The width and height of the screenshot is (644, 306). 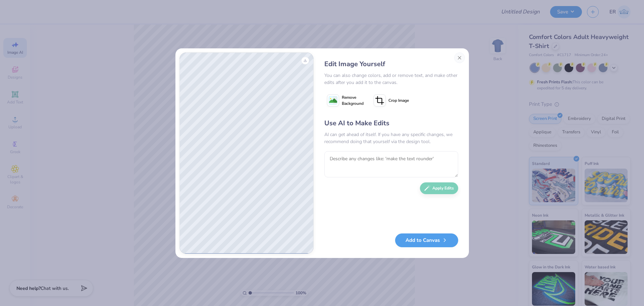 I want to click on span: Crop Image, so click(x=398, y=100).